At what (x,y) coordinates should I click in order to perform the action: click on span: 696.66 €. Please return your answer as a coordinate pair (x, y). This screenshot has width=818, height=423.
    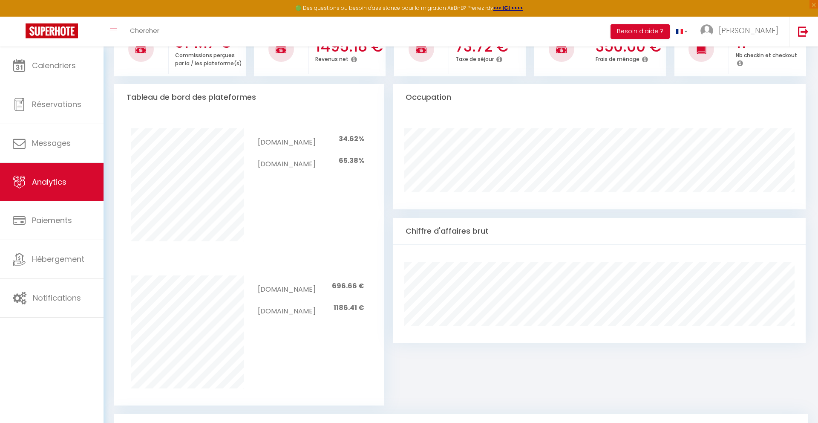
    Looking at the image, I should click on (348, 285).